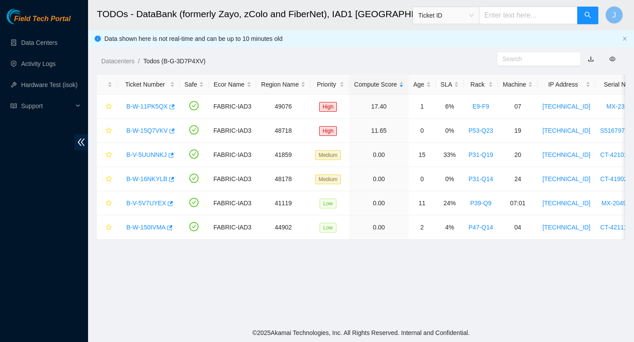  Describe the element at coordinates (283, 155) in the screenshot. I see `td: 41859` at that location.